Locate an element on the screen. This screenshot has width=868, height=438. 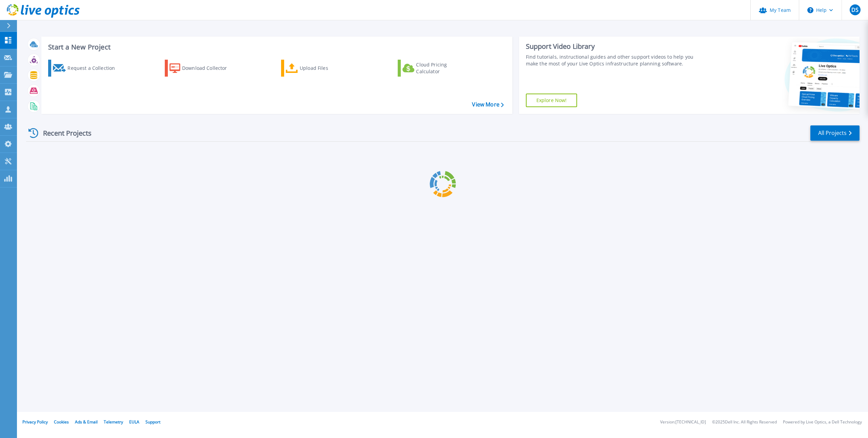
a: Cloud Pricing Calculator is located at coordinates (435, 68).